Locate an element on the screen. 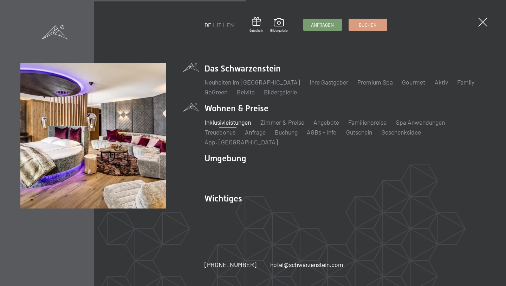 Image resolution: width=506 pixels, height=286 pixels. a: Geschenksidee is located at coordinates (401, 132).